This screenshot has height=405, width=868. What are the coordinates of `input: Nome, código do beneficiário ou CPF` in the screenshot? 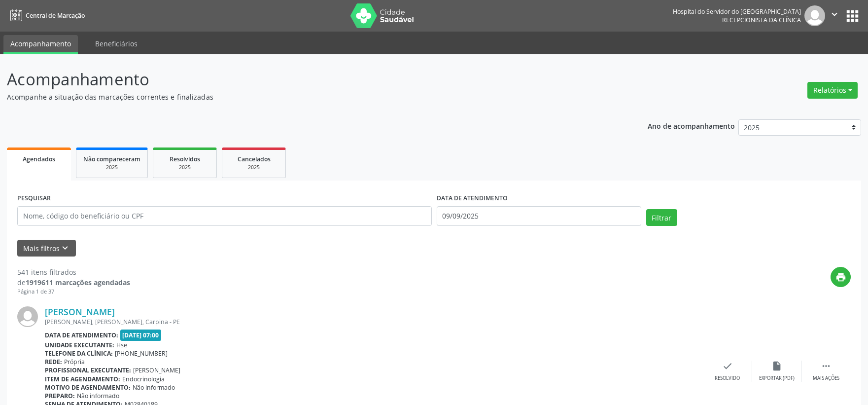 It's located at (224, 216).